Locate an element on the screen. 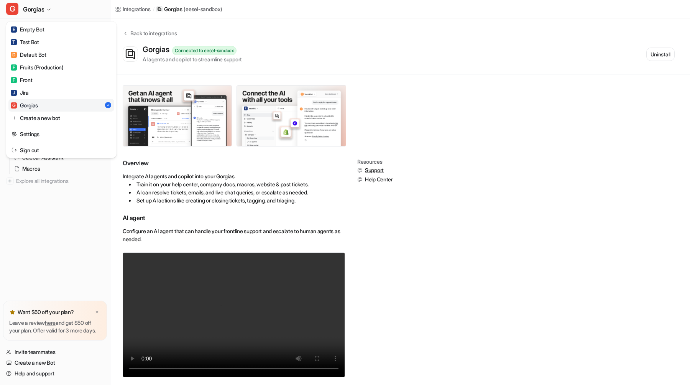 This screenshot has width=690, height=385. a: Create a new bot is located at coordinates (61, 118).